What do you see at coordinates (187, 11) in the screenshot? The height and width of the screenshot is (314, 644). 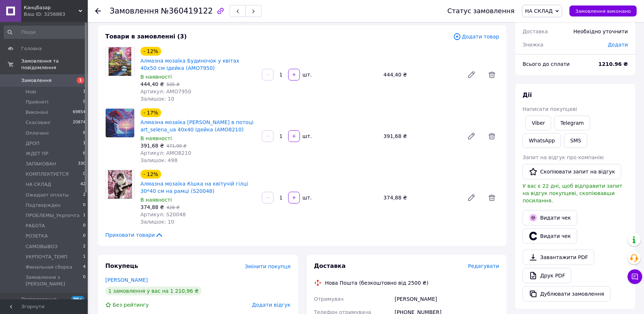 I see `span: №360419122` at bounding box center [187, 11].